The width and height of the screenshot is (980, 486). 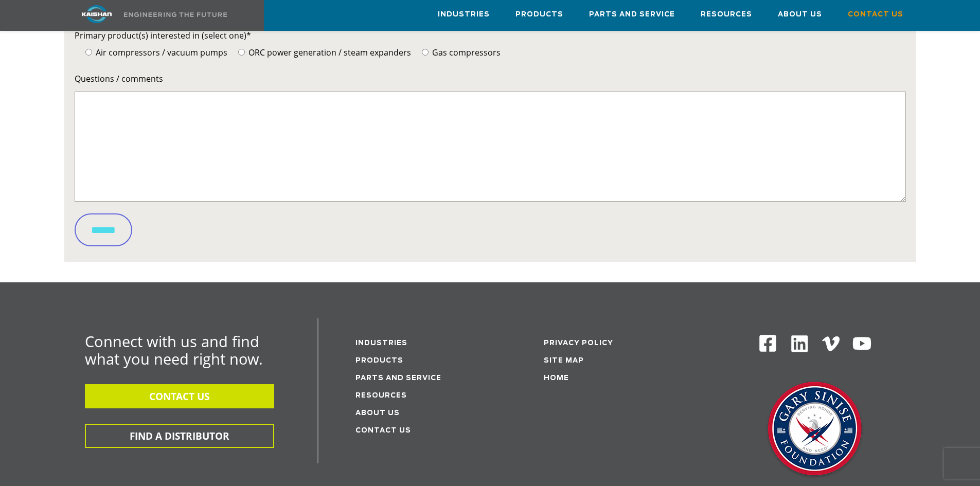 What do you see at coordinates (815, 430) in the screenshot?
I see `img: Gary Sinise Foundation` at bounding box center [815, 430].